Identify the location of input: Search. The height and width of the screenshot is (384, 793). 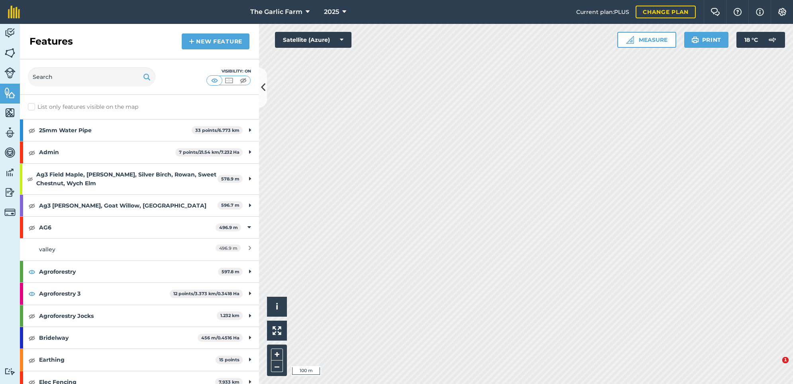
(92, 77).